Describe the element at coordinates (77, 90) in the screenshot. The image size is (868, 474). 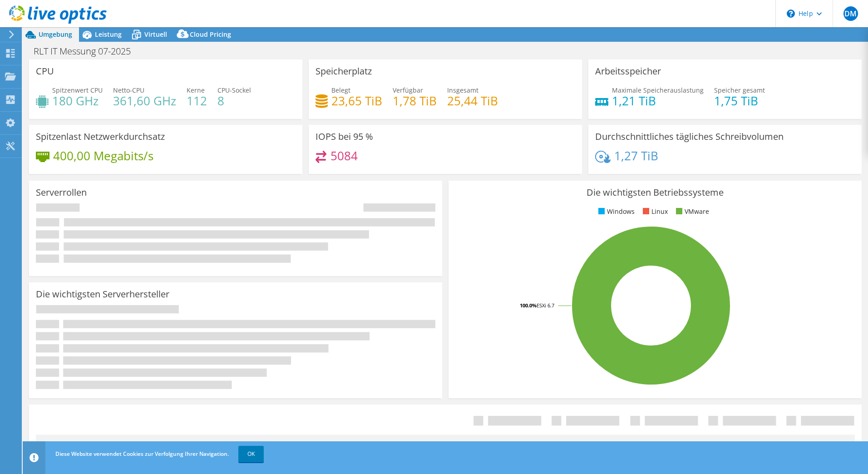
I see `span: Spitzenwert CPU` at that location.